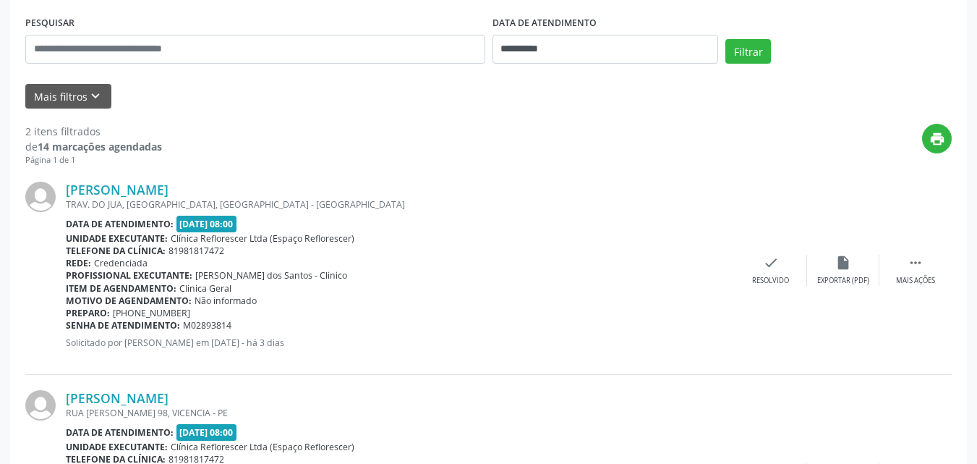 The image size is (977, 464). I want to click on button: print, so click(937, 138).